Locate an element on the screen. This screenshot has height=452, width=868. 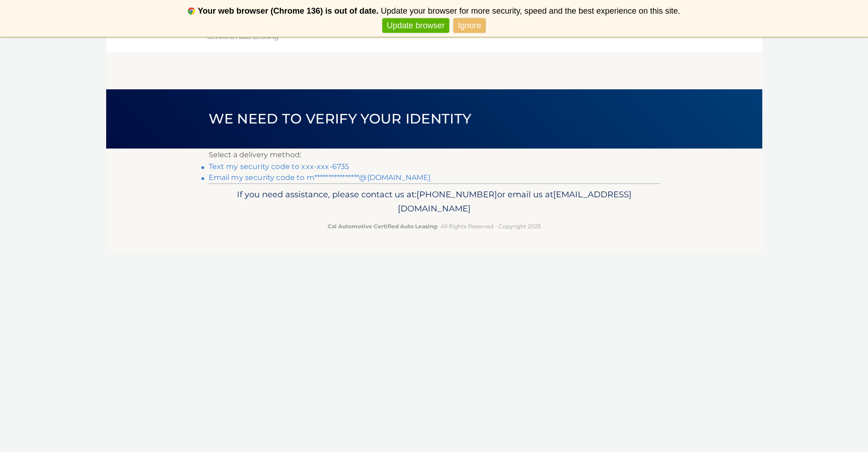
a: Ignore is located at coordinates (469, 25).